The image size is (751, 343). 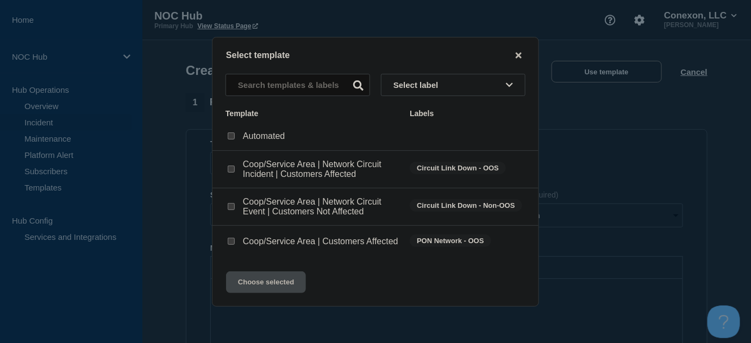 What do you see at coordinates (320, 242) in the screenshot?
I see `p: Coop/Service Area | Customers Affected` at bounding box center [320, 242].